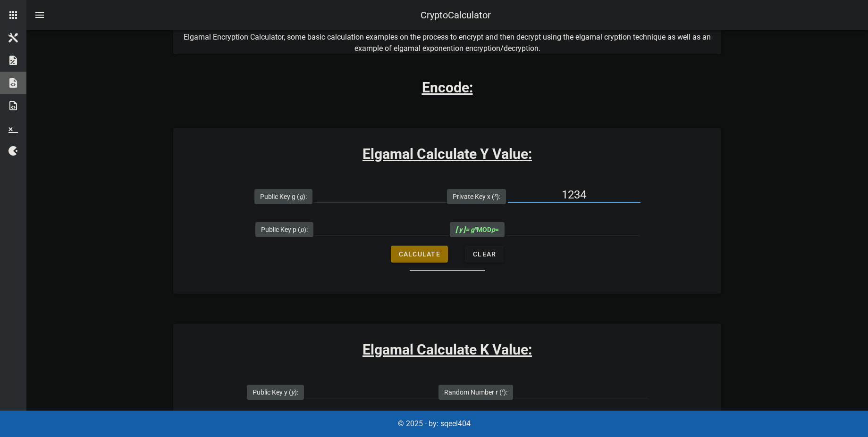 This screenshot has width=868, height=437. Describe the element at coordinates (484, 254) in the screenshot. I see `span: Clear` at that location.